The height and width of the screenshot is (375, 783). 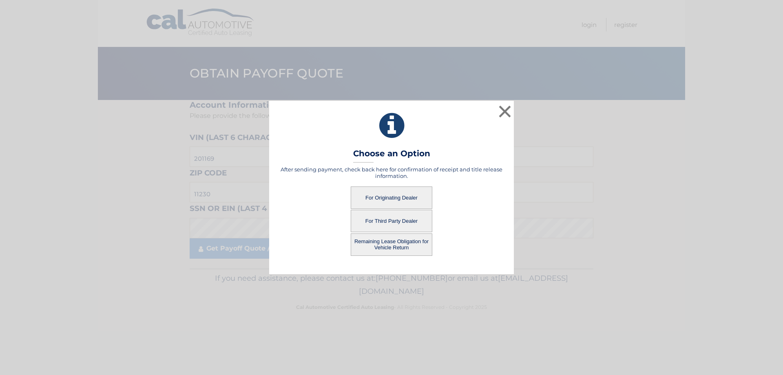 What do you see at coordinates (391, 155) in the screenshot?
I see `h3: Choose an Option` at bounding box center [391, 155].